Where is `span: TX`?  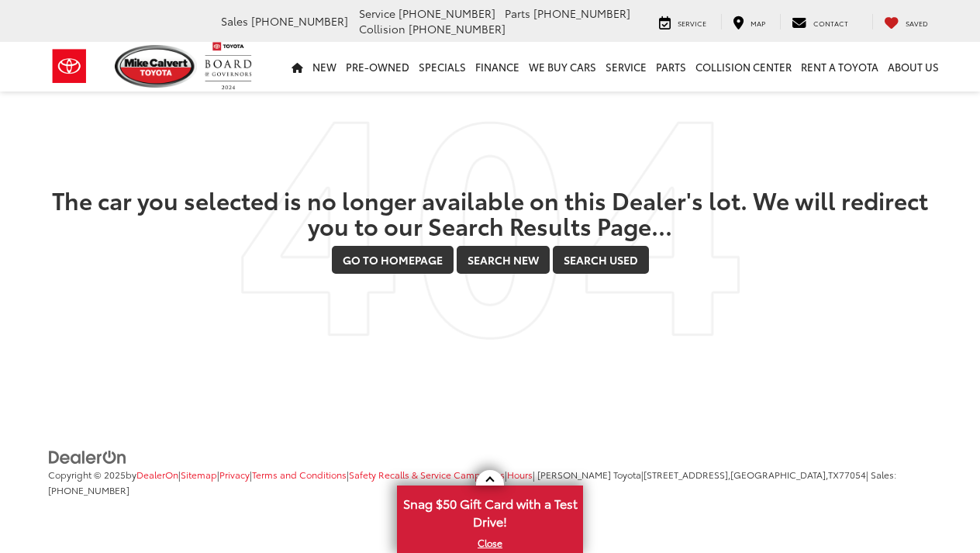 span: TX is located at coordinates (833, 474).